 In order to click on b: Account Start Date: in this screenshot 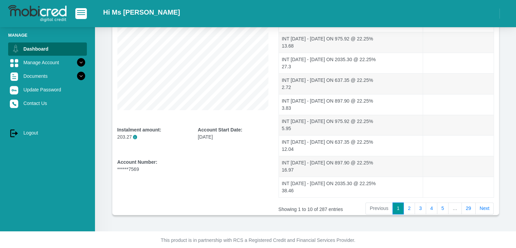, I will do `click(220, 130)`.